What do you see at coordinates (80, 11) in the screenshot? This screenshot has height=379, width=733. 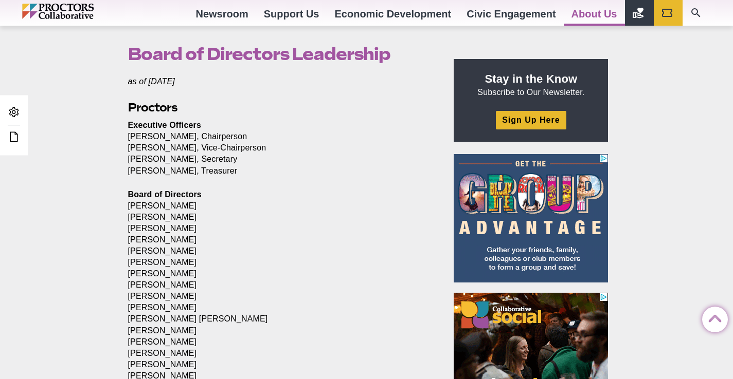 I see `img: Proctors logo` at bounding box center [80, 11].